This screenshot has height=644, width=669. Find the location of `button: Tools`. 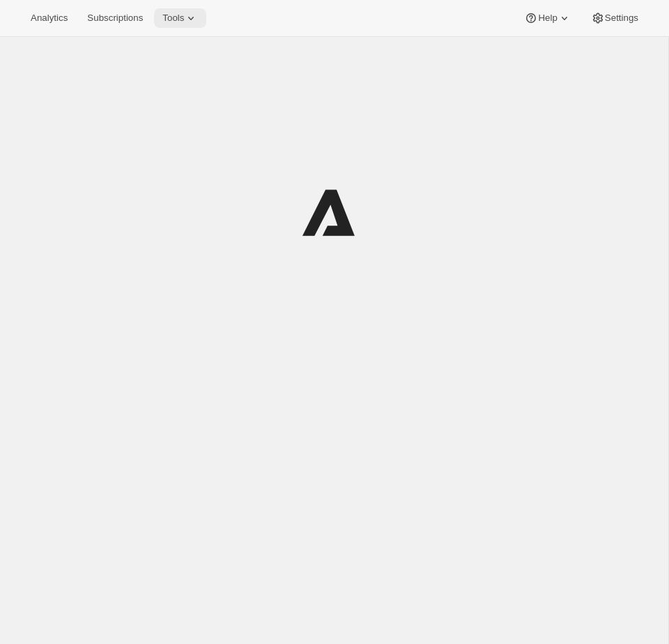

button: Tools is located at coordinates (180, 18).